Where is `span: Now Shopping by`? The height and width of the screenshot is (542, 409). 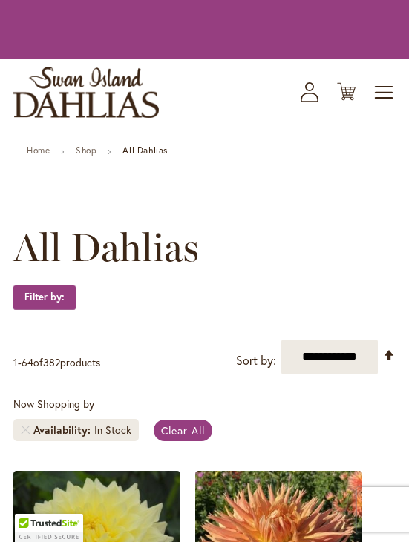
span: Now Shopping by is located at coordinates (53, 403).